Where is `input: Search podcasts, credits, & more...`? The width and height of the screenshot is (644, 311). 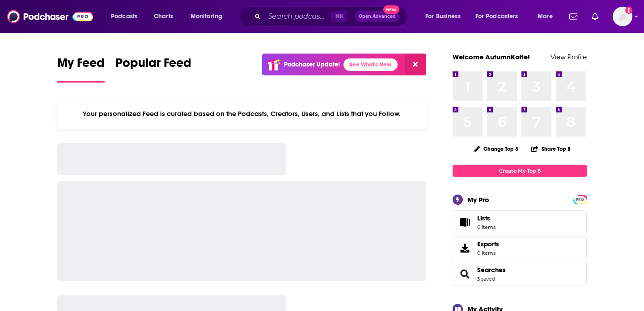 input: Search podcasts, credits, & more... is located at coordinates (298, 17).